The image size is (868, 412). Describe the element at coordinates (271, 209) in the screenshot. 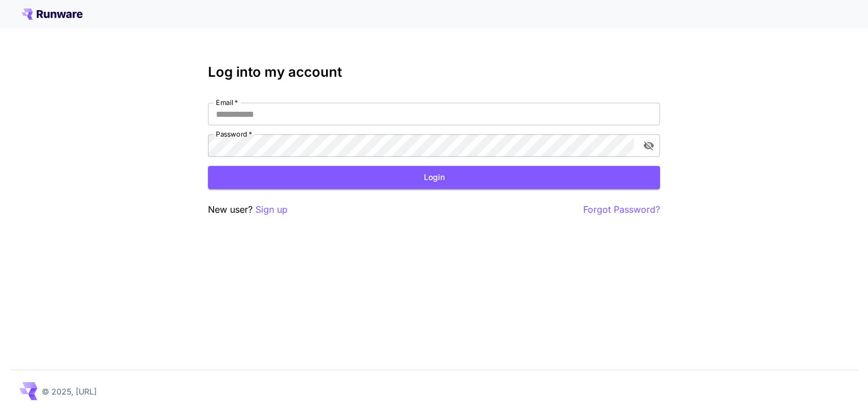

I see `p: Sign up` at that location.